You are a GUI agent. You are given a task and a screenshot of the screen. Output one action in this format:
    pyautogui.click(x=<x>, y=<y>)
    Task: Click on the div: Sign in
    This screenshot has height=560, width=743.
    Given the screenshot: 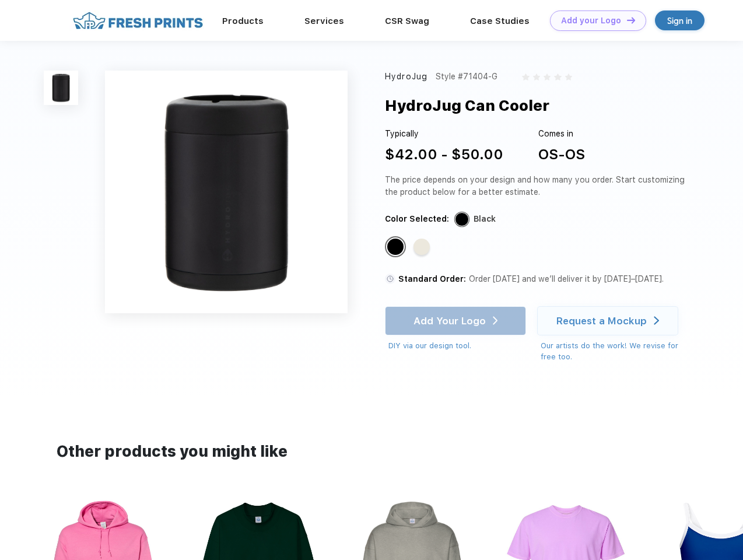 What is the action you would take?
    pyautogui.click(x=680, y=21)
    